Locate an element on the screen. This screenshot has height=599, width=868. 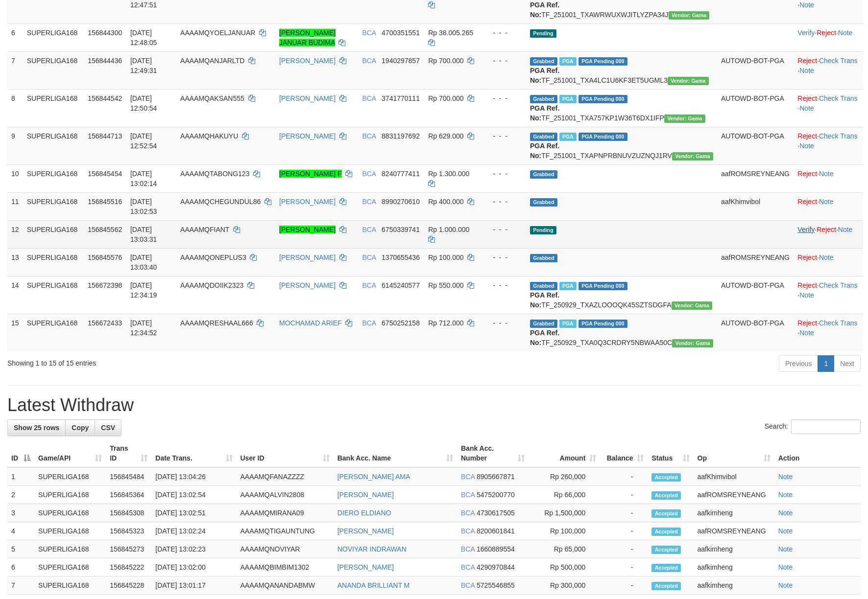
th: Bank Acc. Number: activate to sort column ascending is located at coordinates (493, 453).